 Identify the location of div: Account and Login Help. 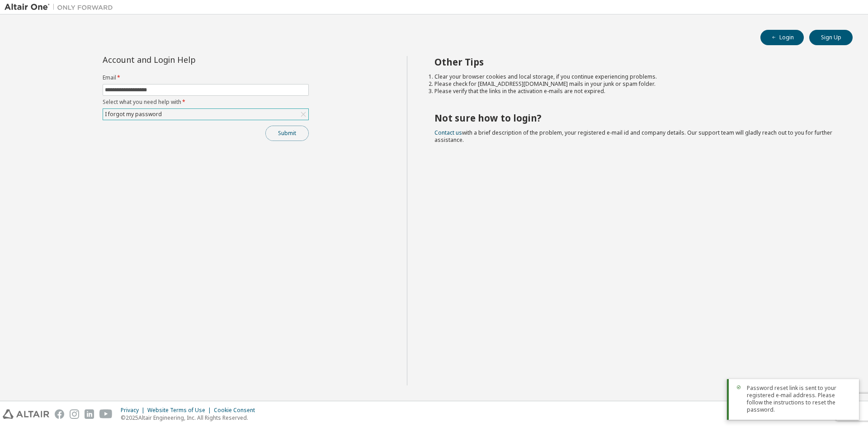
(185, 60).